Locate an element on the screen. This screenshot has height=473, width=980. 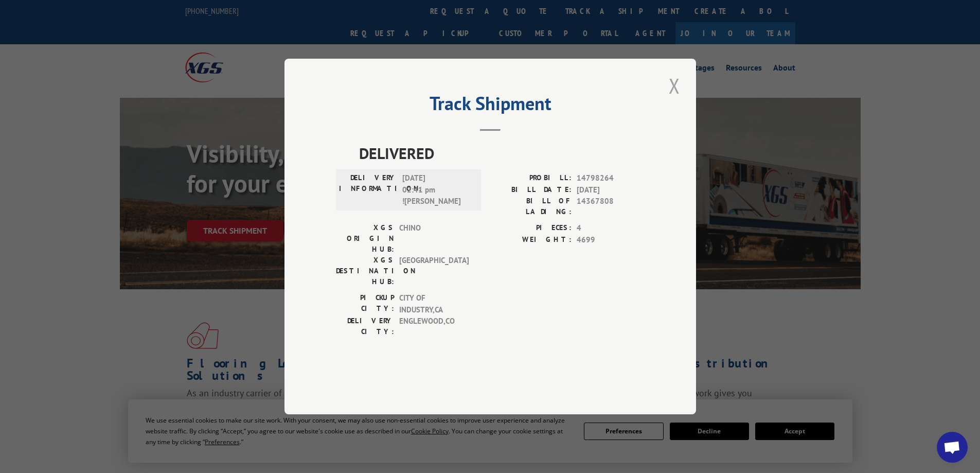
label: XGS ORIGIN HUB: is located at coordinates (364, 238).